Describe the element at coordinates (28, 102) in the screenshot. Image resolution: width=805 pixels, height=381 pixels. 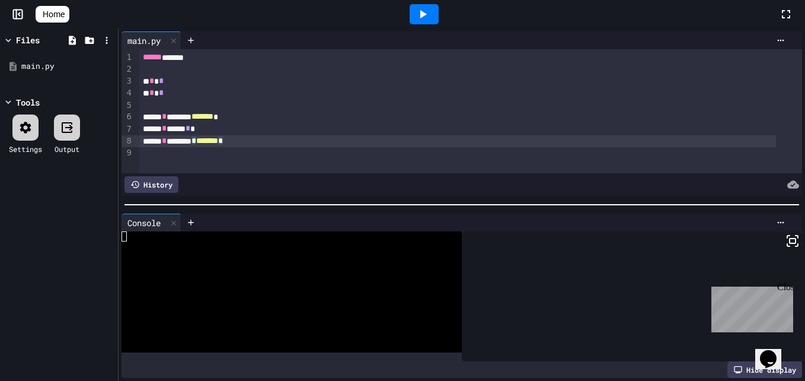
I see `div: Tools` at that location.